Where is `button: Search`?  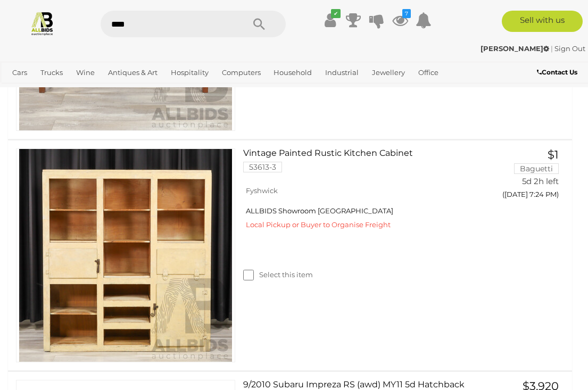
button: Search is located at coordinates (259, 24).